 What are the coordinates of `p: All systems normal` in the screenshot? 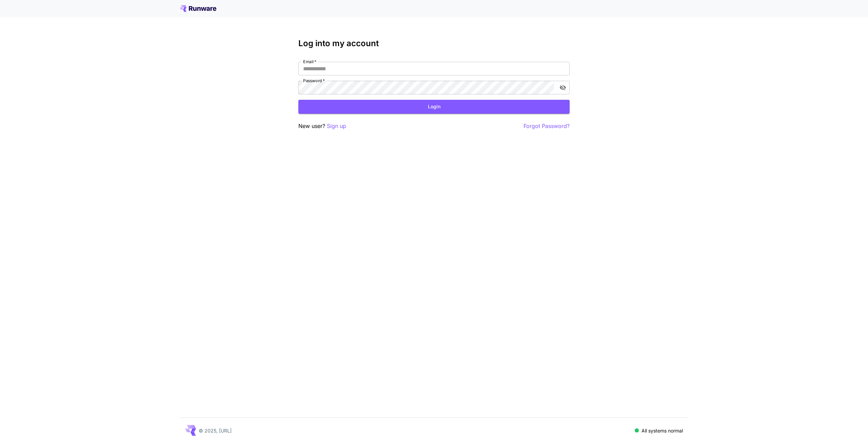 It's located at (662, 431).